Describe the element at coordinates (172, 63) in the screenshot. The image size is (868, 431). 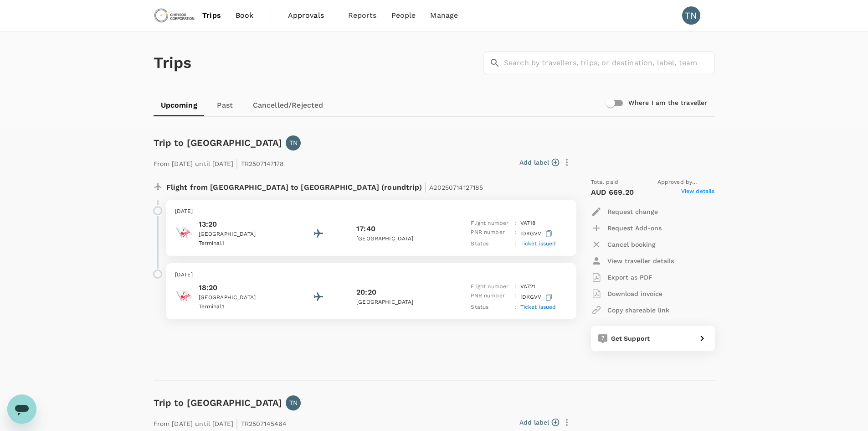
I see `h1: Trips` at that location.